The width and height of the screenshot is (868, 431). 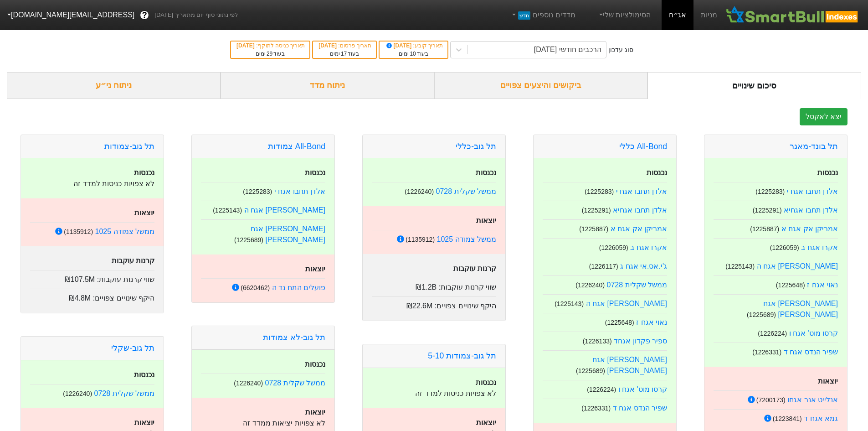 What do you see at coordinates (299, 287) in the screenshot?
I see `a: פועלים התח נד ה` at bounding box center [299, 287].